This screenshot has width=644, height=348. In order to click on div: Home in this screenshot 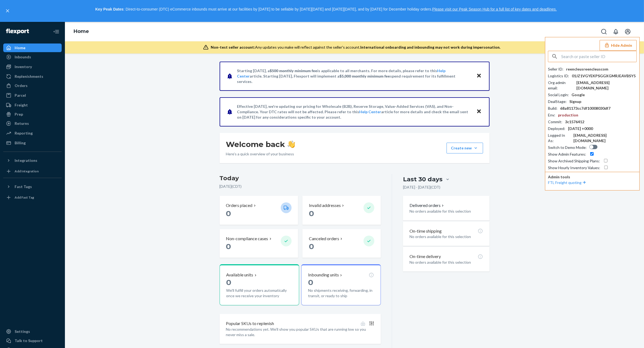, I will do `click(20, 48)`.